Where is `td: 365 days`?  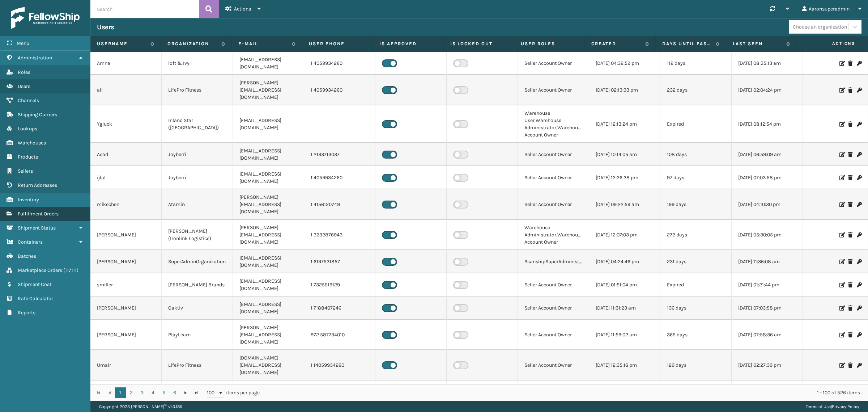 td: 365 days is located at coordinates (696, 335).